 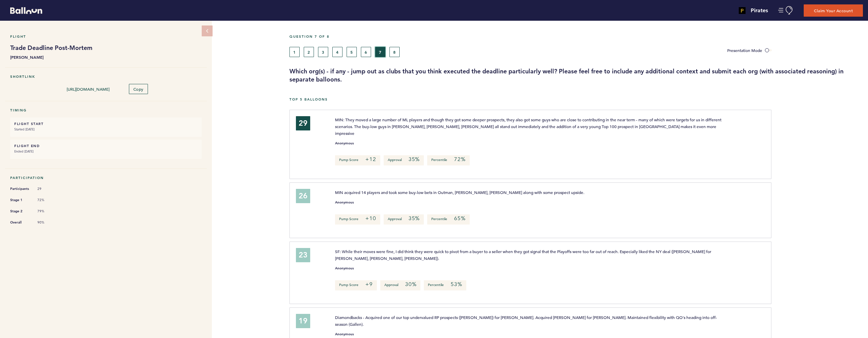 What do you see at coordinates (139, 89) in the screenshot?
I see `button: Copy` at bounding box center [139, 89].